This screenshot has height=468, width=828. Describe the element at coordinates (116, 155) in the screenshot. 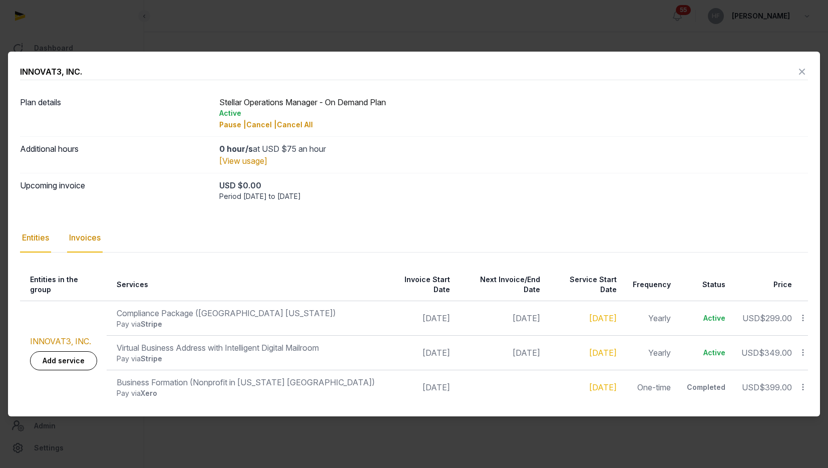

I see `dt: Additional hours` at that location.